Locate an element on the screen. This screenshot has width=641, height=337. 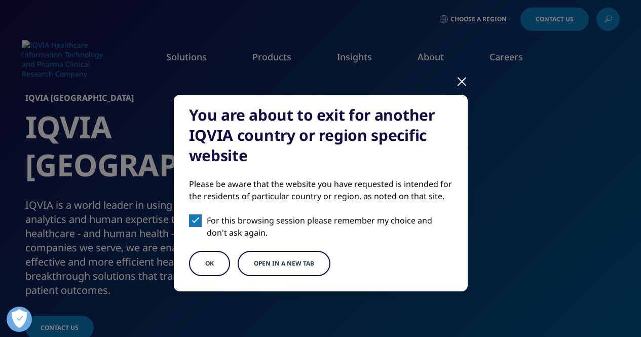
button: OK is located at coordinates (209, 263).